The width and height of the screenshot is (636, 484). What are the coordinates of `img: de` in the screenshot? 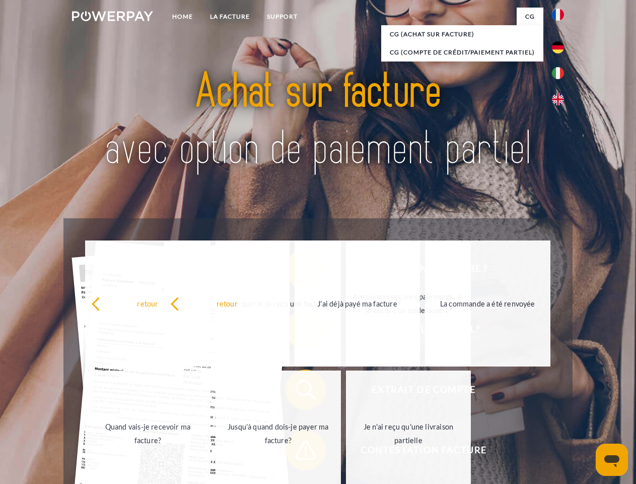 It's located at (558, 47).